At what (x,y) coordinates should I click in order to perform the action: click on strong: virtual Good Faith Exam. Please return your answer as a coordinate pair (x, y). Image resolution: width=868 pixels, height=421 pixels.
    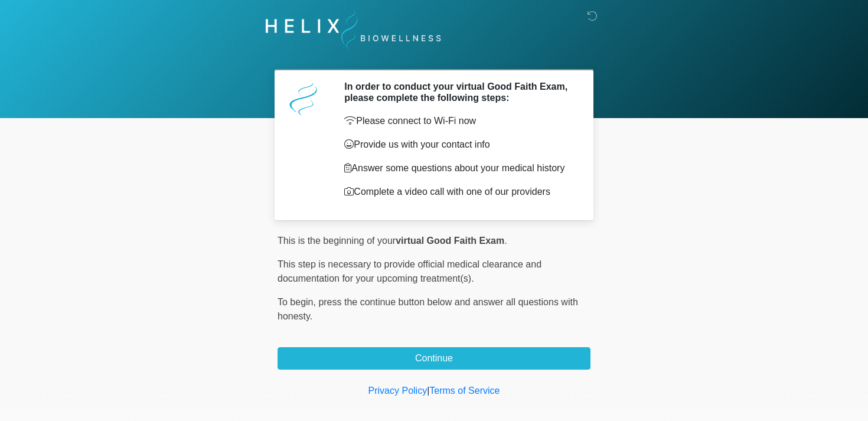
    Looking at the image, I should click on (450, 240).